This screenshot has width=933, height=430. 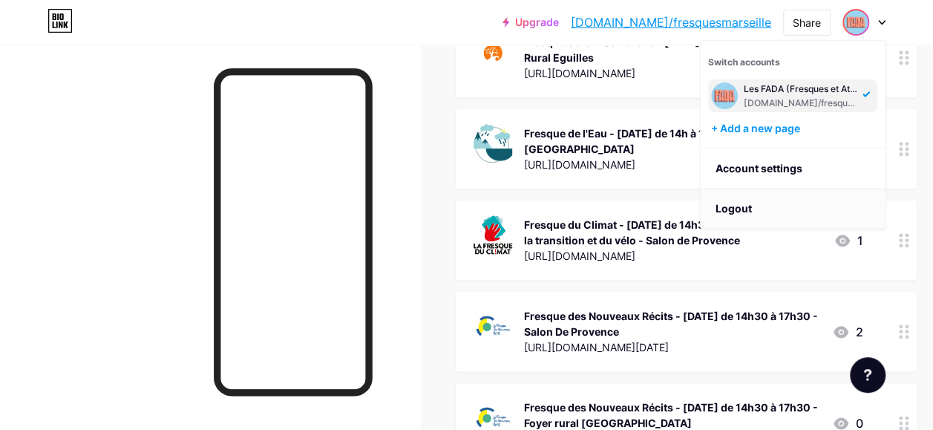 I want to click on div: + Add a new page, so click(x=794, y=128).